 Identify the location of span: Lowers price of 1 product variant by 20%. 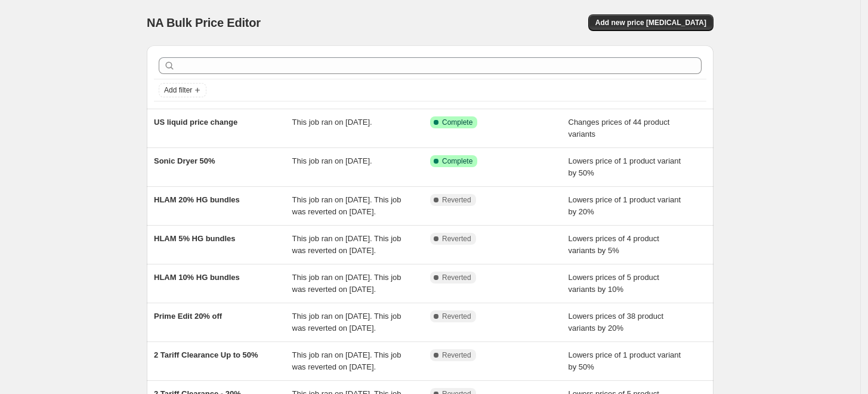
(625, 205).